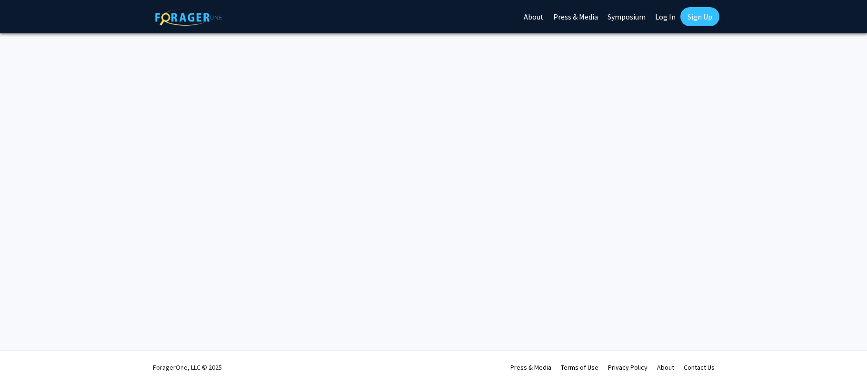  What do you see at coordinates (189, 17) in the screenshot?
I see `img: ForagerOne Logo` at bounding box center [189, 17].